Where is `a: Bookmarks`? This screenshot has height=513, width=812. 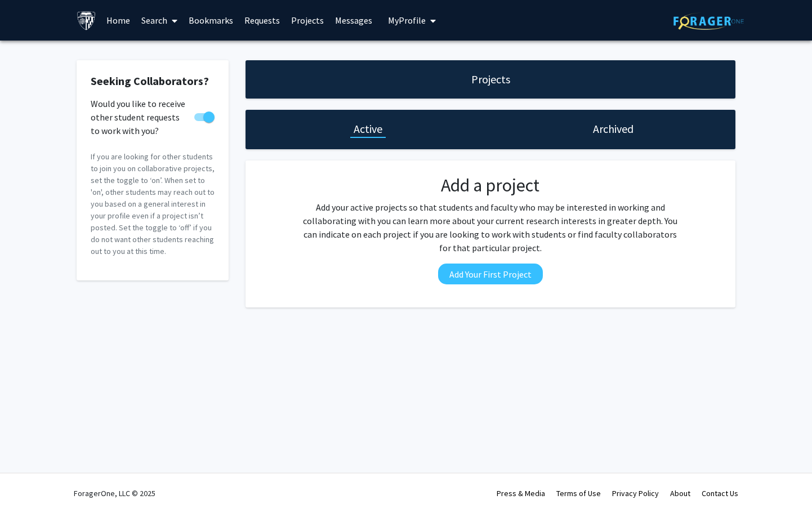 a: Bookmarks is located at coordinates (210, 20).